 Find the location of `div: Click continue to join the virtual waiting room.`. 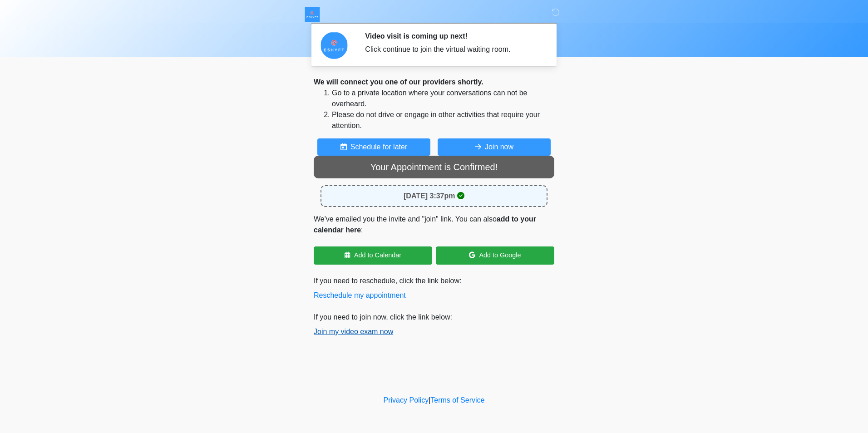

div: Click continue to join the virtual waiting room. is located at coordinates (453, 50).